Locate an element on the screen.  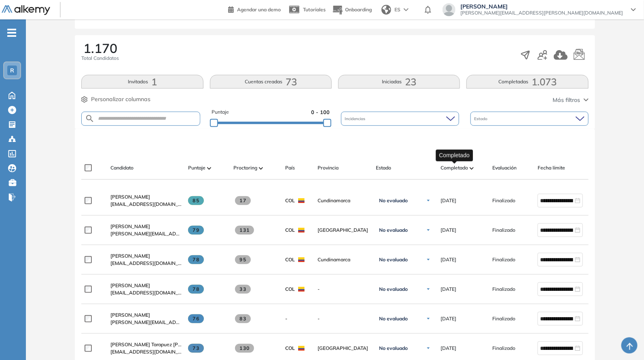
span: País is located at coordinates (290, 168).